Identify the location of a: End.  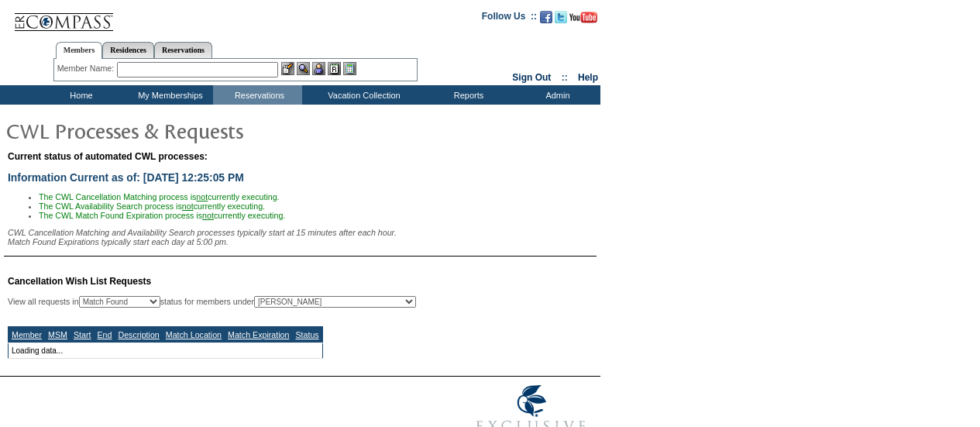
(104, 335).